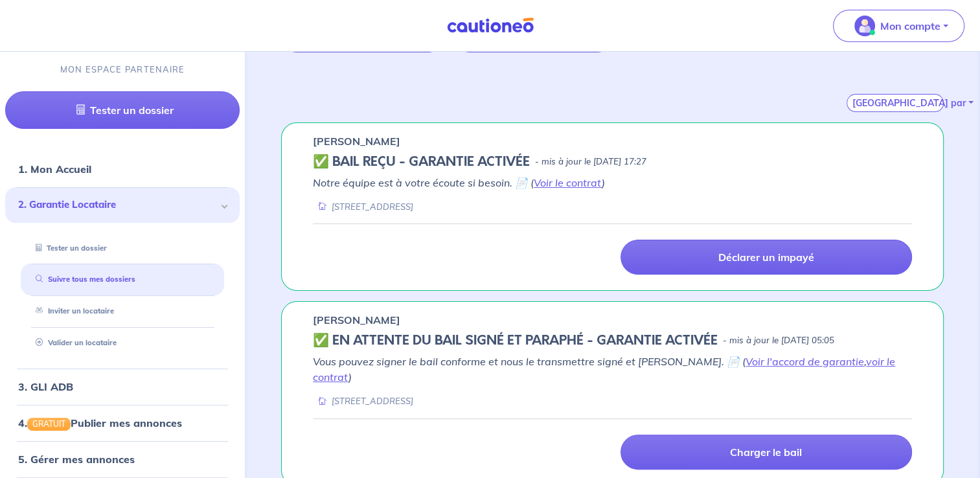 The height and width of the screenshot is (478, 980). I want to click on div: Inviter un locataire, so click(122, 311).